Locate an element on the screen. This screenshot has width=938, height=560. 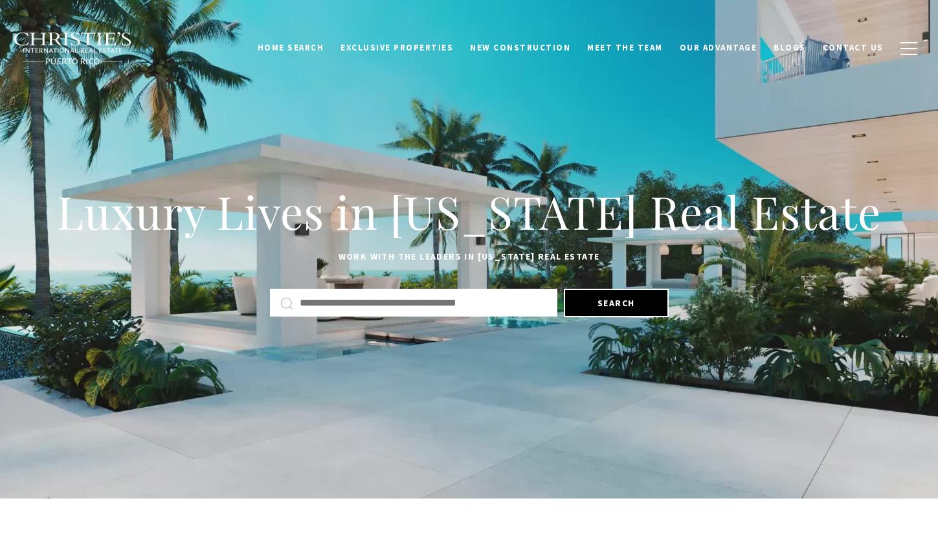
a: Home Search is located at coordinates (291, 48).